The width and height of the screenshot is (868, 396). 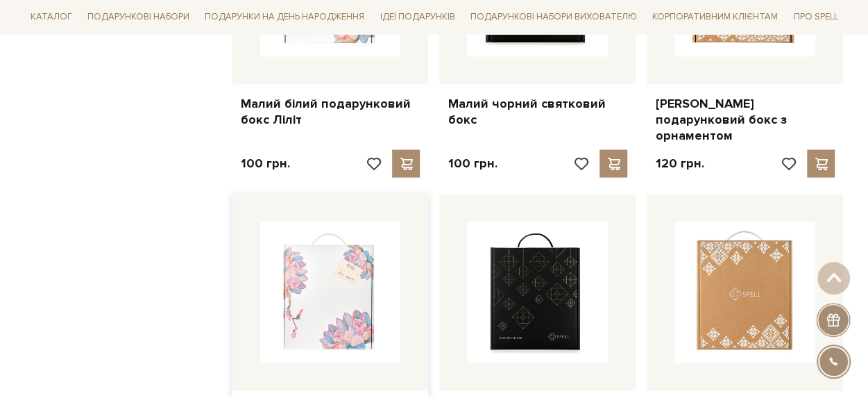 I want to click on img: Великий подарунковий бокс з орнаментом, so click(x=745, y=292).